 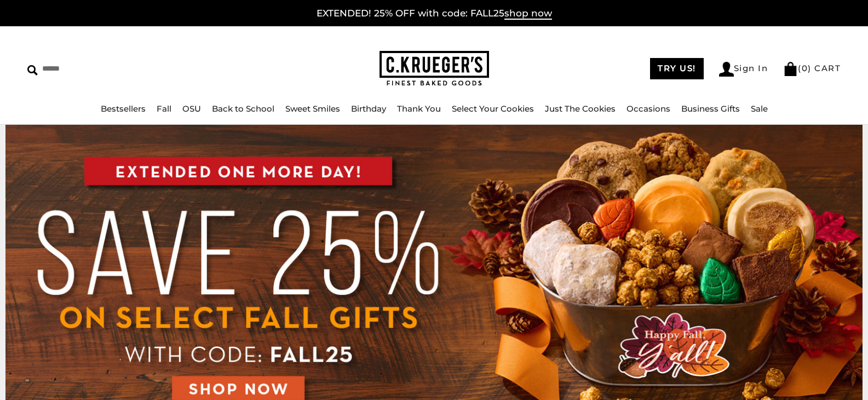 What do you see at coordinates (648, 108) in the screenshot?
I see `a: Occasions` at bounding box center [648, 108].